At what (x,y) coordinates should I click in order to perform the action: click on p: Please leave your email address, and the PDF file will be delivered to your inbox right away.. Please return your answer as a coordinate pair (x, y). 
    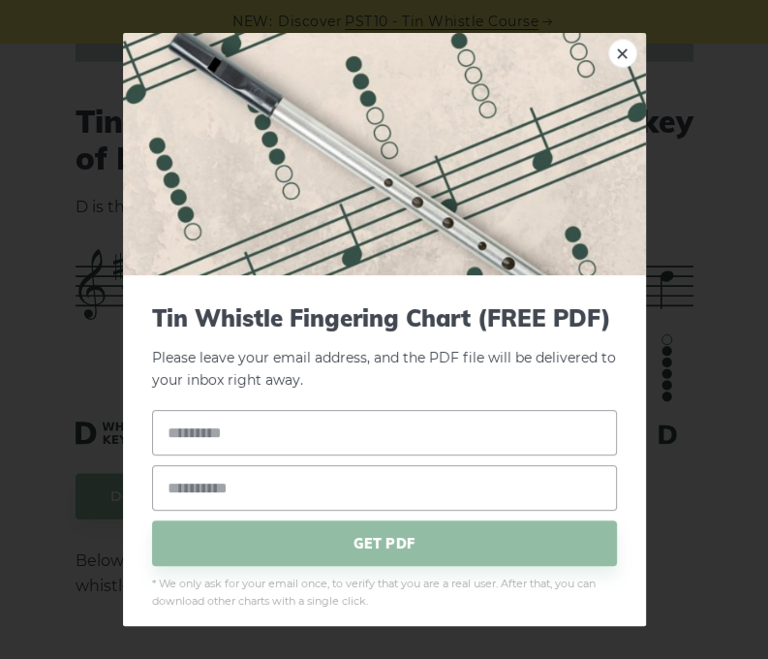
    Looking at the image, I should click on (385, 347).